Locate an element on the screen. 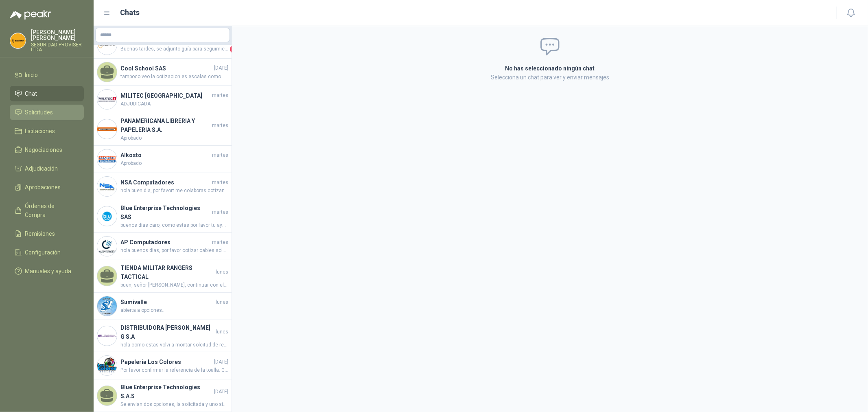  span: buenos dias caro, como estas por favor tu ayuda, cotizando unos cables q solcite is located at coordinates (174, 226).